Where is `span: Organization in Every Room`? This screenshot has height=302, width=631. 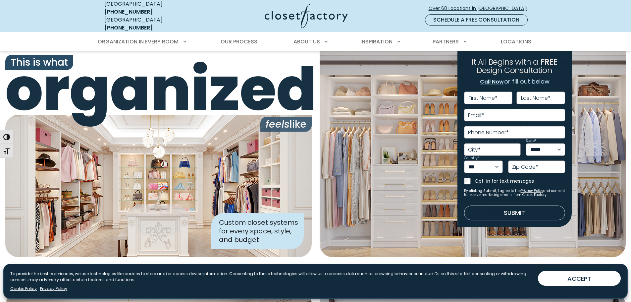 span: Organization in Every Room is located at coordinates (138, 41).